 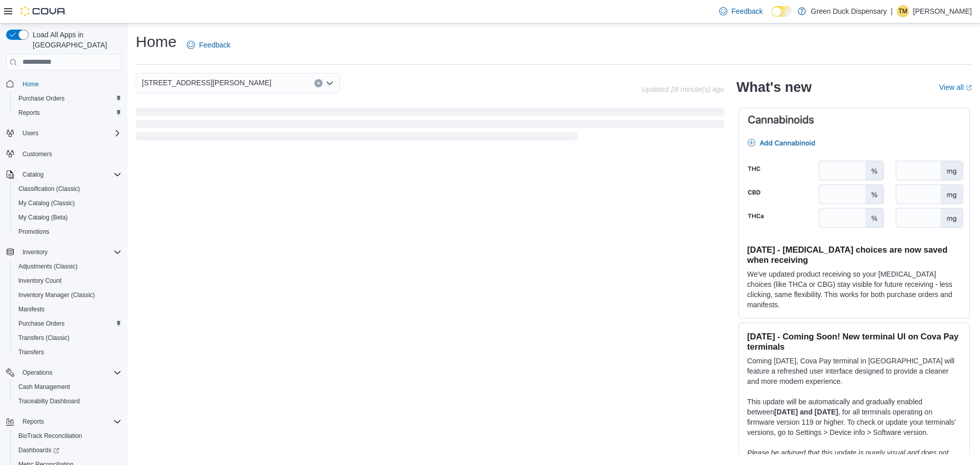 What do you see at coordinates (47, 203) in the screenshot?
I see `a: My Catalog (Classic)` at bounding box center [47, 203].